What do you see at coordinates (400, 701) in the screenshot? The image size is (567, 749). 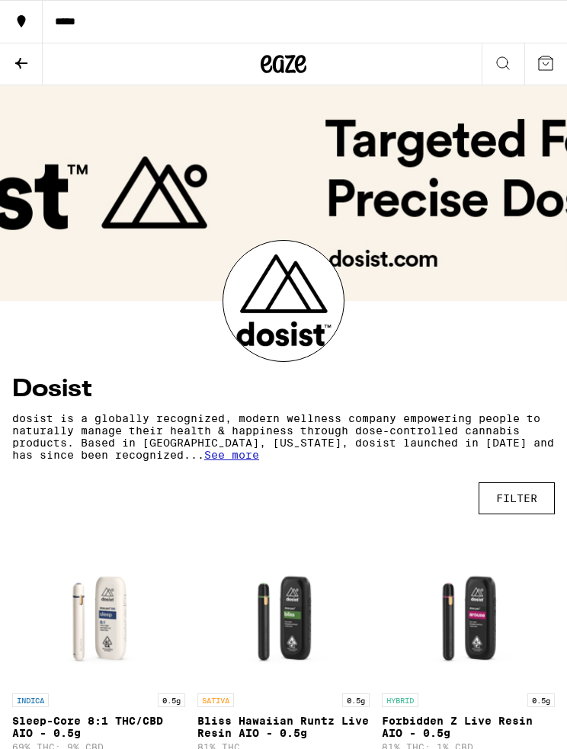 I see `p: HYBRID` at bounding box center [400, 701].